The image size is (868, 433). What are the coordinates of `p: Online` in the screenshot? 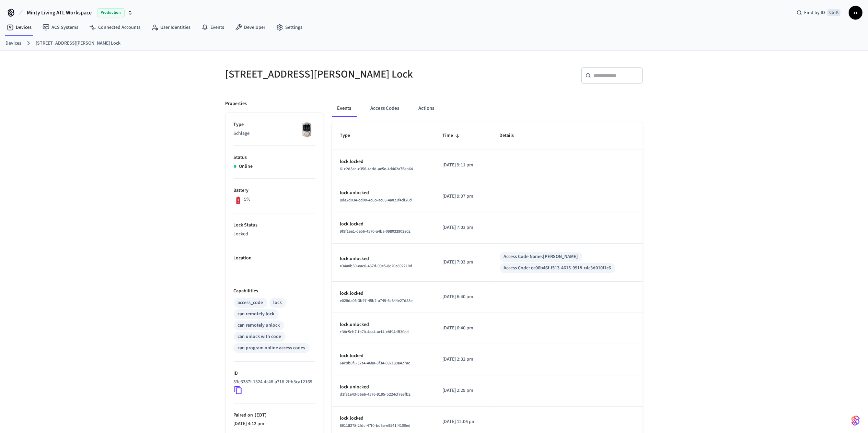 It's located at (246, 167).